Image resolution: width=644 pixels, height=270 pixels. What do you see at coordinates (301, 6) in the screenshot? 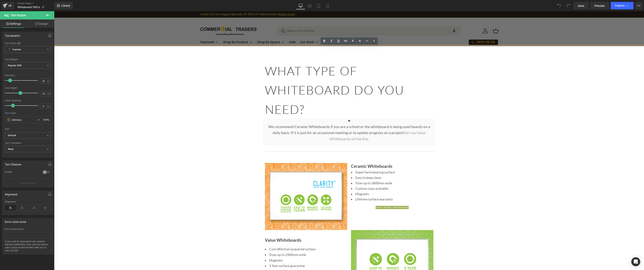
I see `a: Desktop` at bounding box center [301, 6].